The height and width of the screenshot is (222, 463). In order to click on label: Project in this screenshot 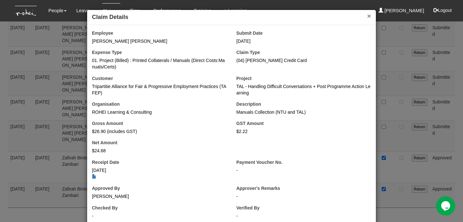, I will do `click(244, 78)`.